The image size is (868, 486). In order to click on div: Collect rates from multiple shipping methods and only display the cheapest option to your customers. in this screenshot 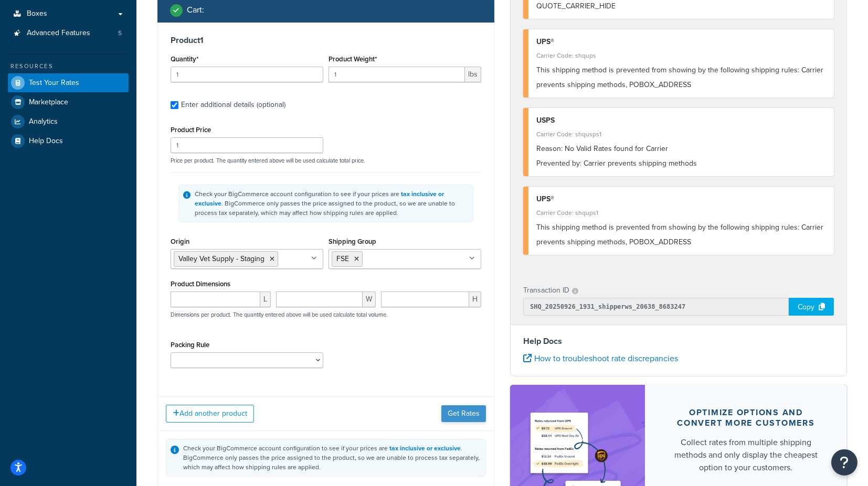, I will do `click(745, 455)`.